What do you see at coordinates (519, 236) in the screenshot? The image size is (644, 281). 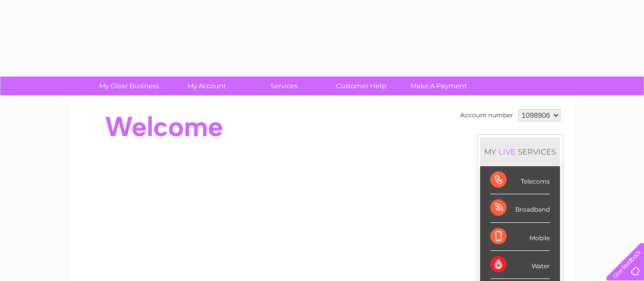 I see `div: Mobile` at bounding box center [519, 236].